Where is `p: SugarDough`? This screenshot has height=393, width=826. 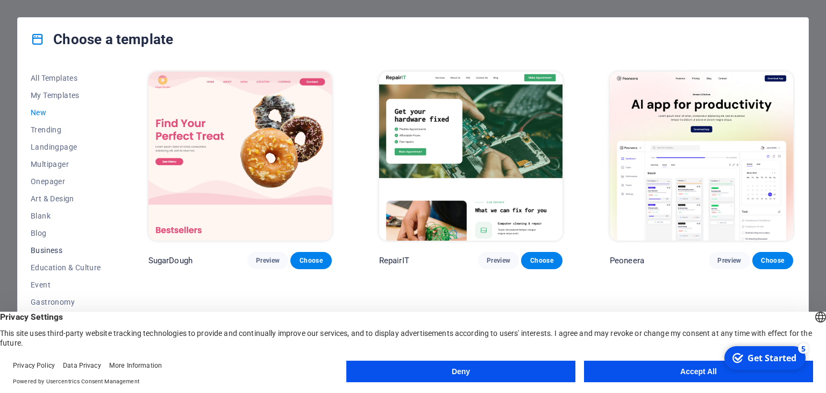
p: SugarDough is located at coordinates (171, 260).